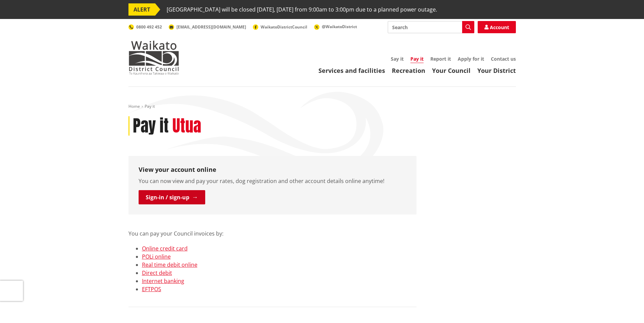 Image resolution: width=644 pixels, height=323 pixels. I want to click on h3: View your account online, so click(273, 170).